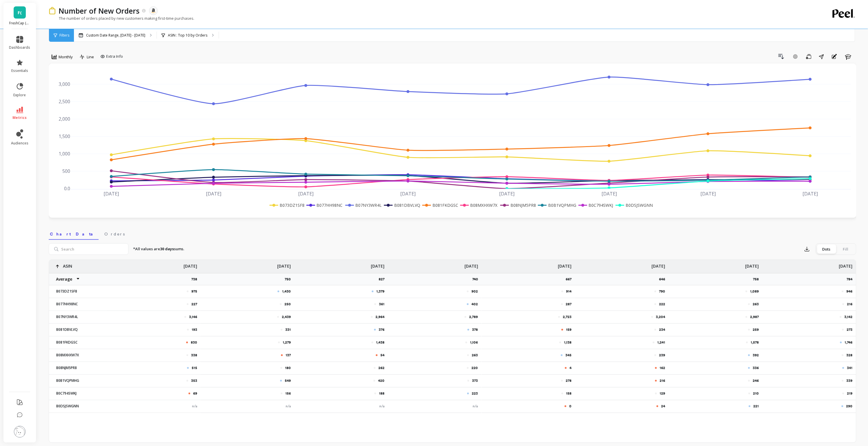  I want to click on p: 338, so click(194, 355).